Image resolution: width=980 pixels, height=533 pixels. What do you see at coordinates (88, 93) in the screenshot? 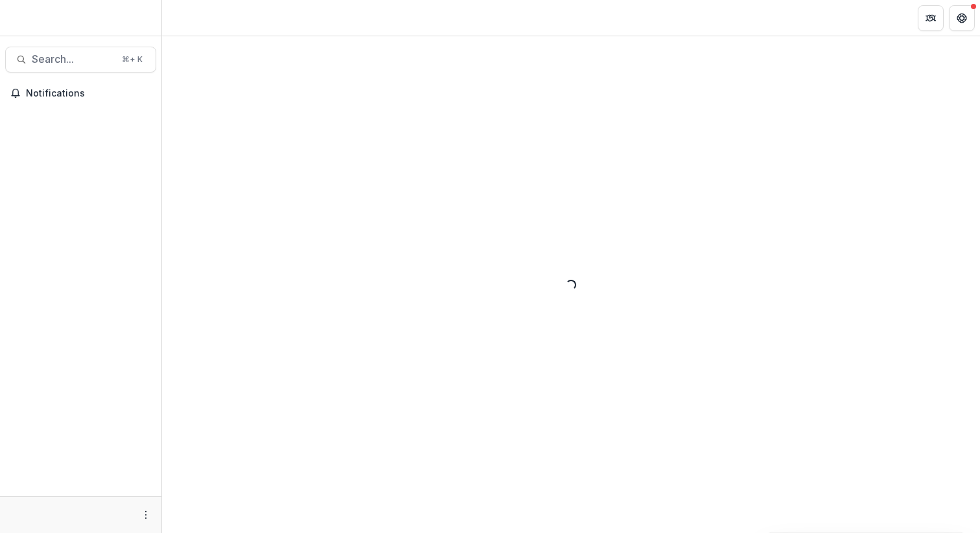
I see `span: Notifications` at bounding box center [88, 93].